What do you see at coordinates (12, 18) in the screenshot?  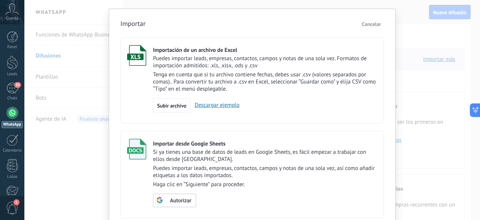 I see `span: Cuenta` at bounding box center [12, 18].